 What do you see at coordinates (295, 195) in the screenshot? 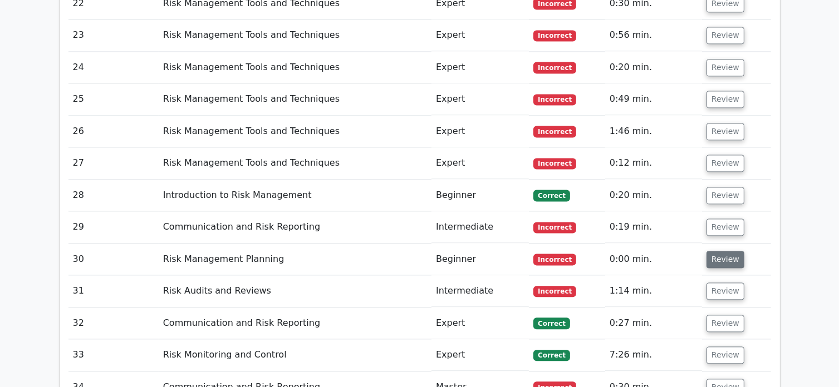
I see `td: Introduction to Risk Management` at bounding box center [295, 195].